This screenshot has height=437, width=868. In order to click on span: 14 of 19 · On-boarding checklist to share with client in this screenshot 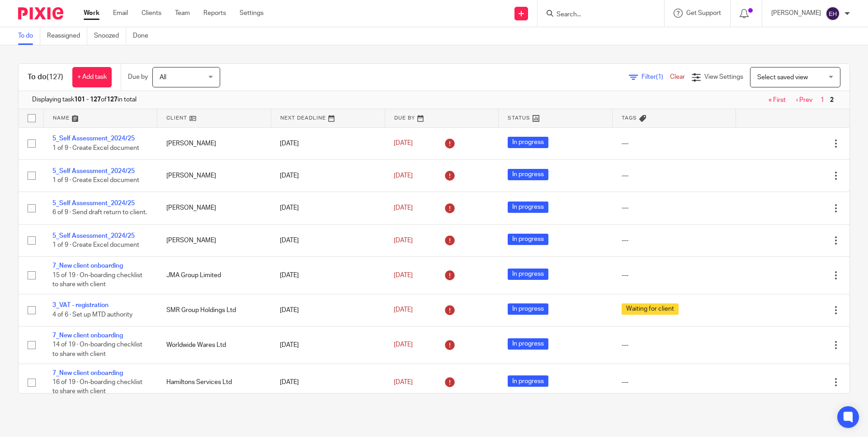, I will do `click(97, 349)`.